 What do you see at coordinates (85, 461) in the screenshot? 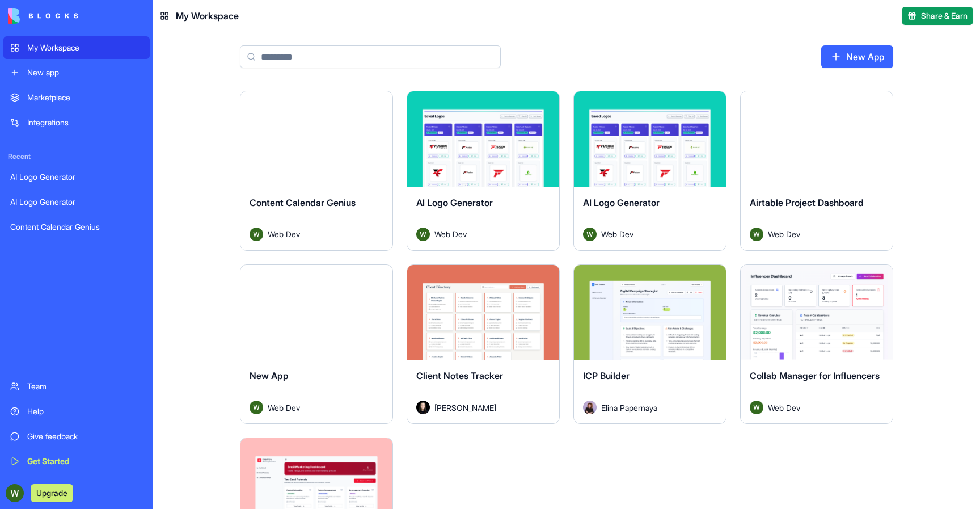
I see `div: Get Started` at bounding box center [85, 461].